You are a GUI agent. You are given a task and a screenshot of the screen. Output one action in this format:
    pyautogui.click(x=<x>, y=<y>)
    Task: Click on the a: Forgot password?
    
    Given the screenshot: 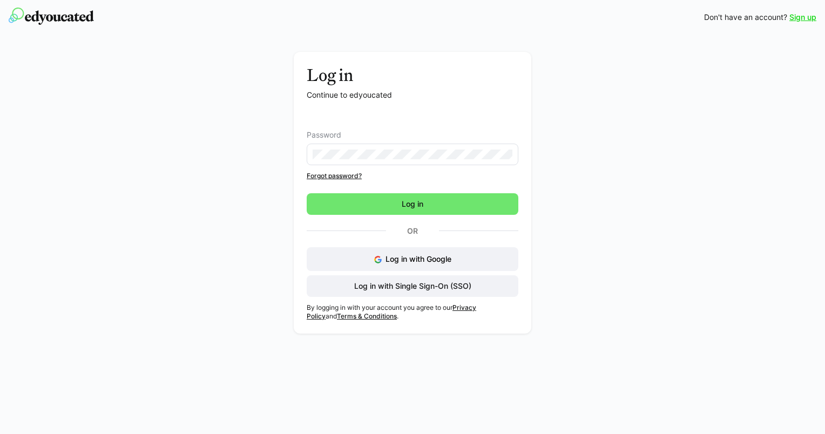 What is the action you would take?
    pyautogui.click(x=412, y=176)
    